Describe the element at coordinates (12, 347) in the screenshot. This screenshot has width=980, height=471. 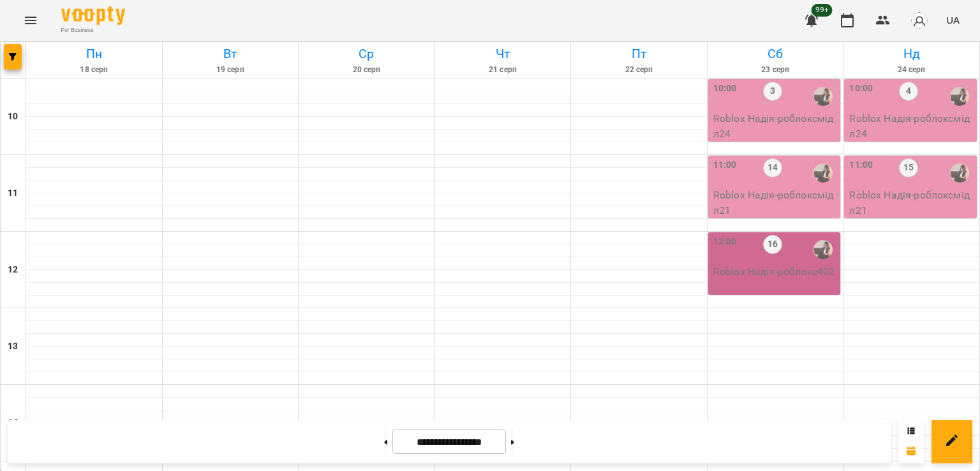
I see `h6: 13` at that location.